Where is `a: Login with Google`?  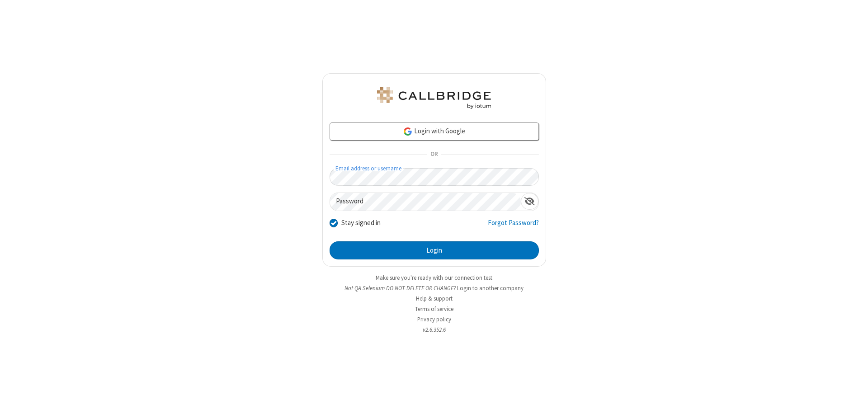 a: Login with Google is located at coordinates (434, 131).